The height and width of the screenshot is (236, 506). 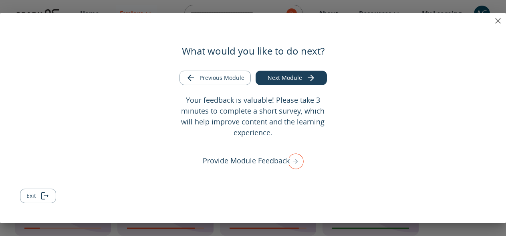 I want to click on p: Provide Module Feedback, so click(x=246, y=160).